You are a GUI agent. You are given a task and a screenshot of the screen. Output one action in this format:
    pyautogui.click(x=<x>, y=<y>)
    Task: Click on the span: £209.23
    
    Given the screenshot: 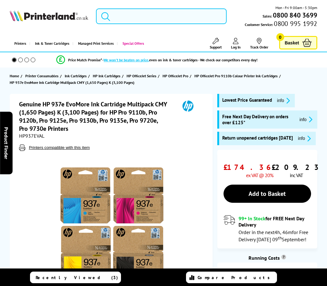 What is the action you would take?
    pyautogui.click(x=297, y=167)
    